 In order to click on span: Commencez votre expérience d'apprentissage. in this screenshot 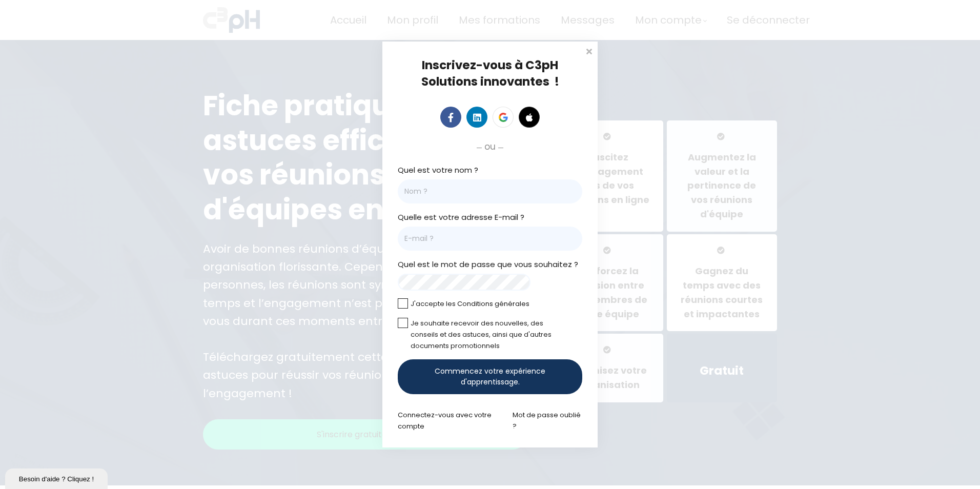, I will do `click(490, 377)`.